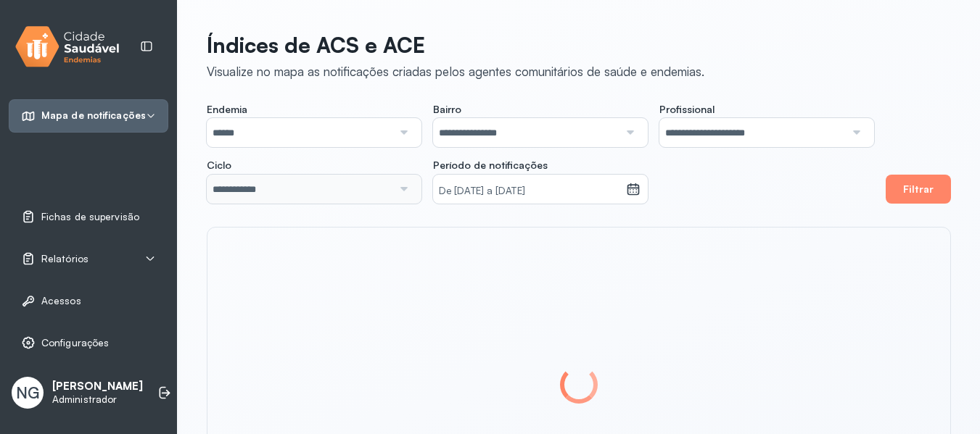  What do you see at coordinates (61, 301) in the screenshot?
I see `span: Acessos` at bounding box center [61, 301].